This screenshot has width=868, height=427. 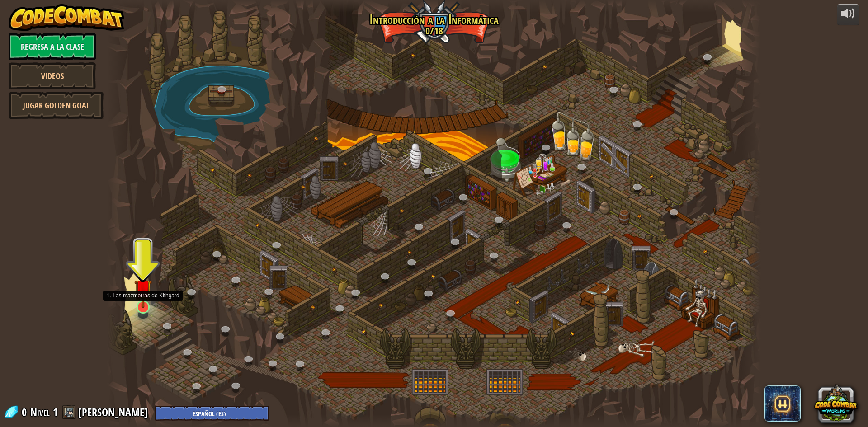 What do you see at coordinates (143, 288) in the screenshot?
I see `img: level-banner-unstarted.png` at bounding box center [143, 288].